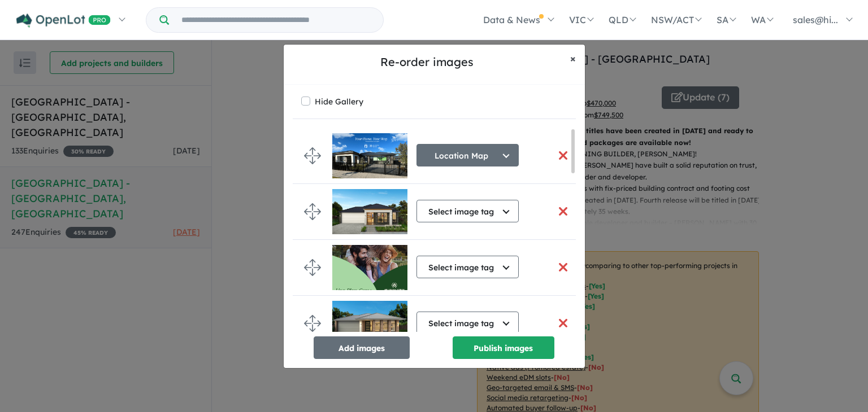  I want to click on img: Hillsview%20Green%20Estate%20-%20Angle%20Vale___1752459396.jpg, so click(370, 267).